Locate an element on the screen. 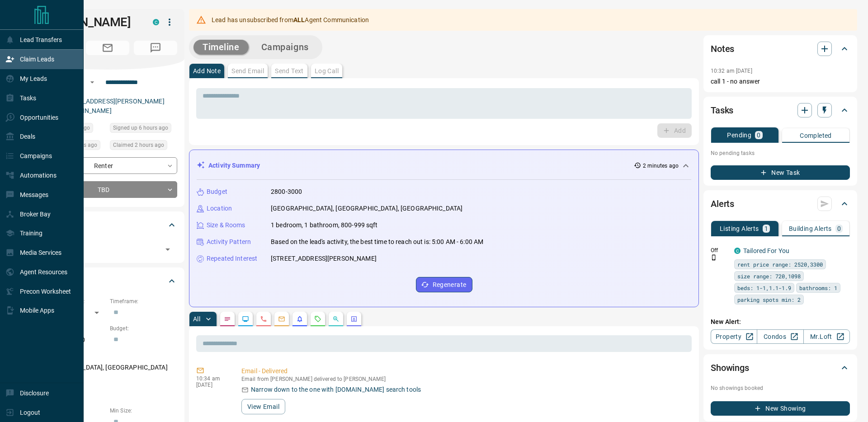 The image size is (868, 422). p: Email - Delivered is located at coordinates (465, 371).